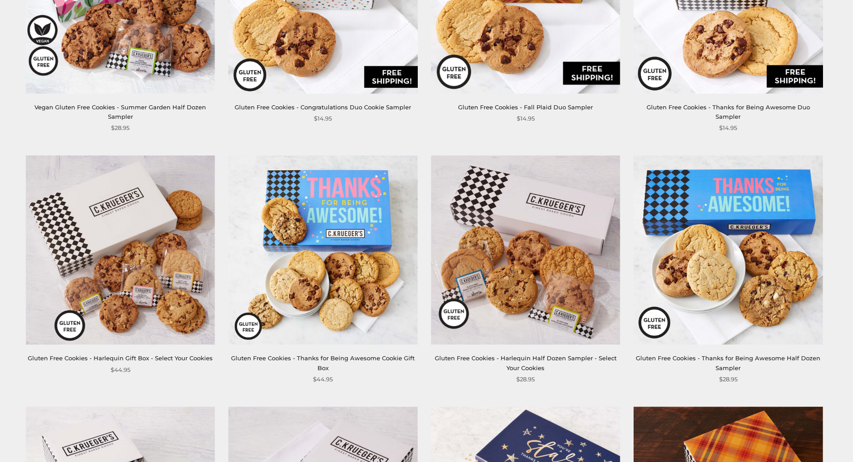 Image resolution: width=853 pixels, height=462 pixels. What do you see at coordinates (120, 111) in the screenshot?
I see `a: Vegan Gluten Free Cookies - Summer Garden Half Dozen Sampler` at bounding box center [120, 111].